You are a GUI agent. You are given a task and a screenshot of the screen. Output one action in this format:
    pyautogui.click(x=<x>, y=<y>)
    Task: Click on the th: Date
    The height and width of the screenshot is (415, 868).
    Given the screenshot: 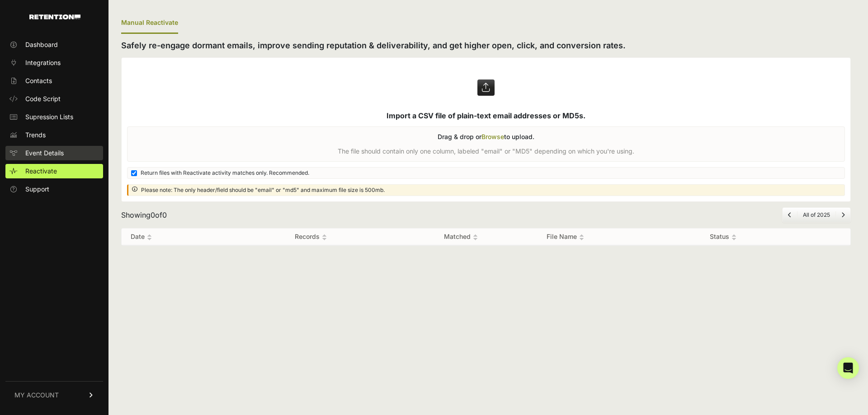 What is the action you would take?
    pyautogui.click(x=180, y=236)
    